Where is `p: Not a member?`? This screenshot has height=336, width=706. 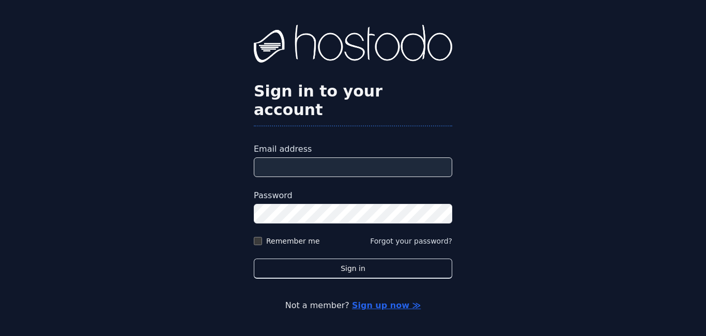 p: Not a member? is located at coordinates (353, 306).